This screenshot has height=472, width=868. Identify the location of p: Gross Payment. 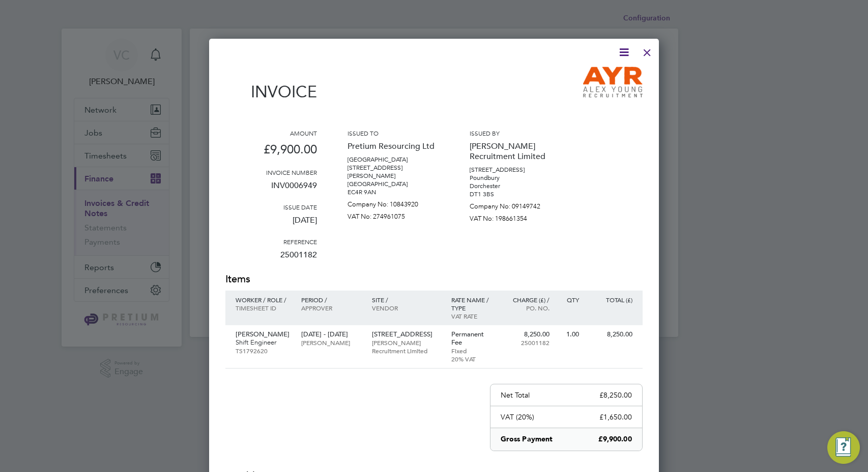
(527, 439).